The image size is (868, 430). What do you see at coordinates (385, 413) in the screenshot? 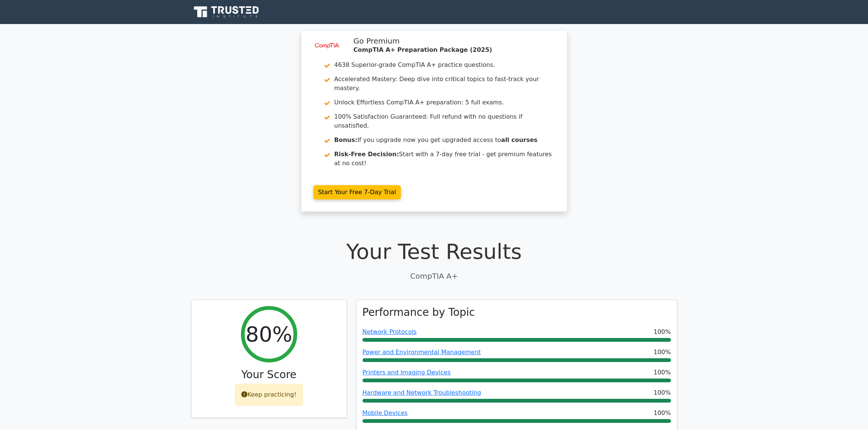
I see `a: Mobile Devices` at bounding box center [385, 413].